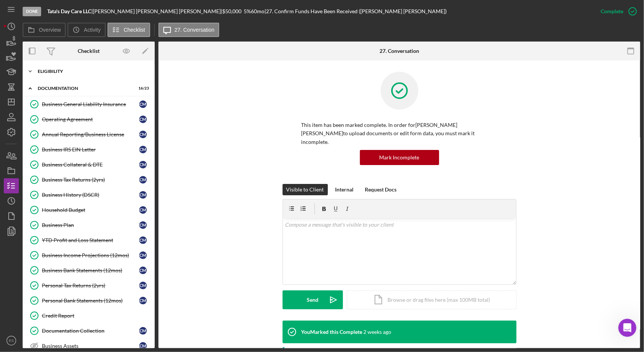 The width and height of the screenshot is (644, 352). Describe the element at coordinates (89, 210) in the screenshot. I see `a: Household BudgetCM` at that location.